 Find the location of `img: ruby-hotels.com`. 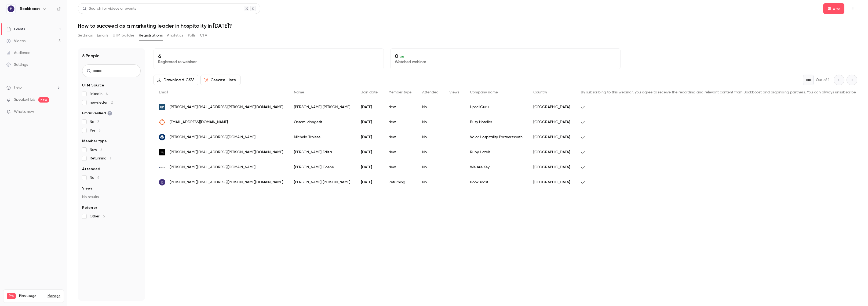

img: ruby-hotels.com is located at coordinates (162, 152).